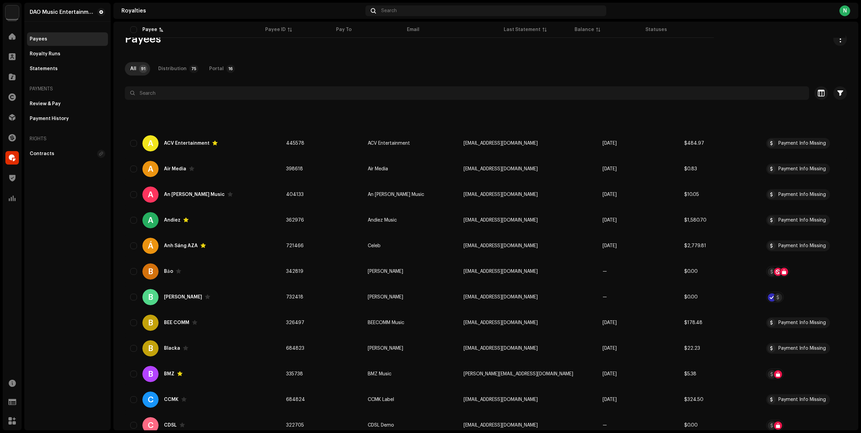 This screenshot has width=861, height=433. What do you see at coordinates (67, 139) in the screenshot?
I see `div: Rights` at bounding box center [67, 139].